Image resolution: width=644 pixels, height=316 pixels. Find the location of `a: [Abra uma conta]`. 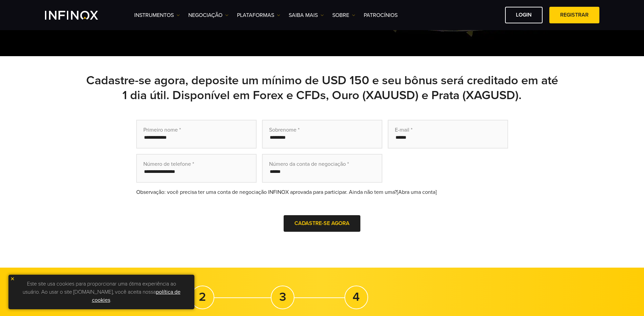

a: [Abra uma conta] is located at coordinates (417, 193).